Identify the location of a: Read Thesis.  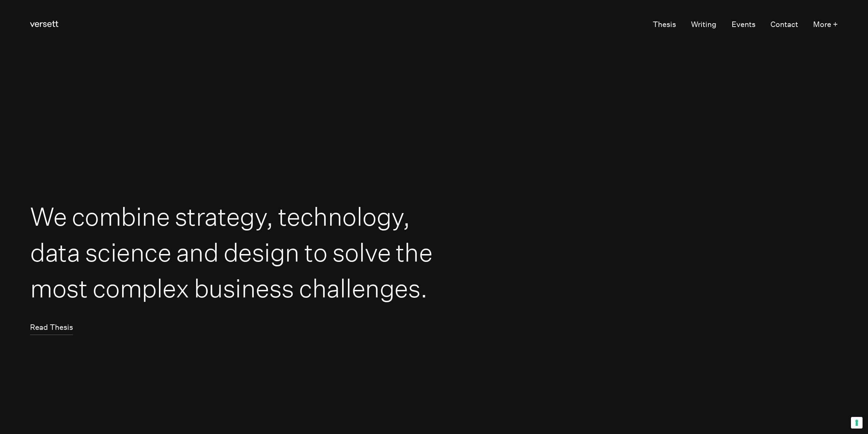
(52, 327).